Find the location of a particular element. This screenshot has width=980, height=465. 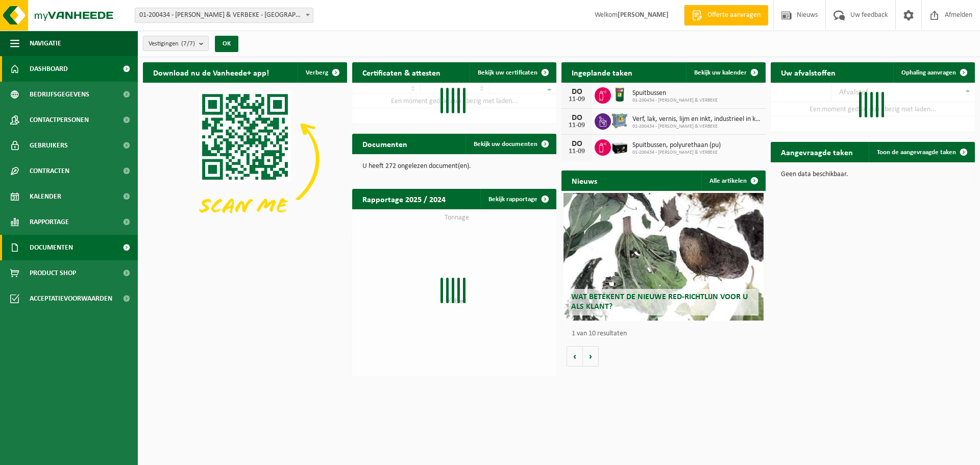

span: Spuitbussen is located at coordinates (675, 94).